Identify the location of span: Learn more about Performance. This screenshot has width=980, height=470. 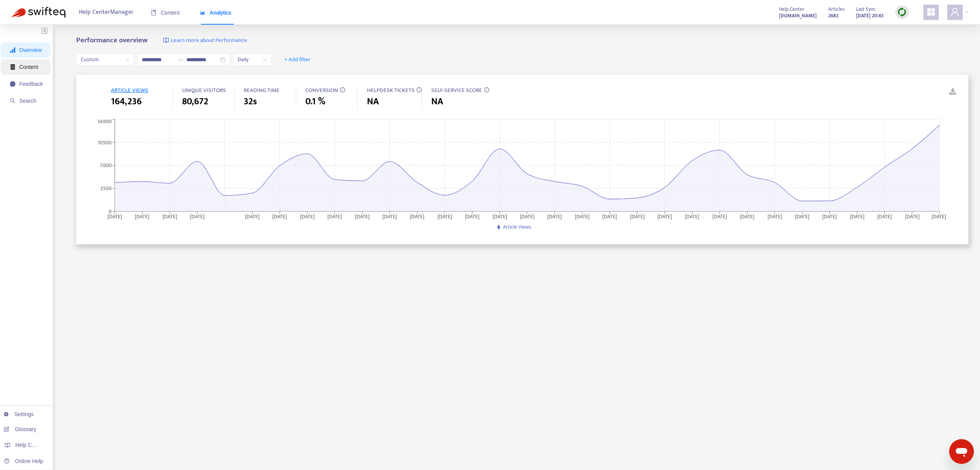
(209, 41).